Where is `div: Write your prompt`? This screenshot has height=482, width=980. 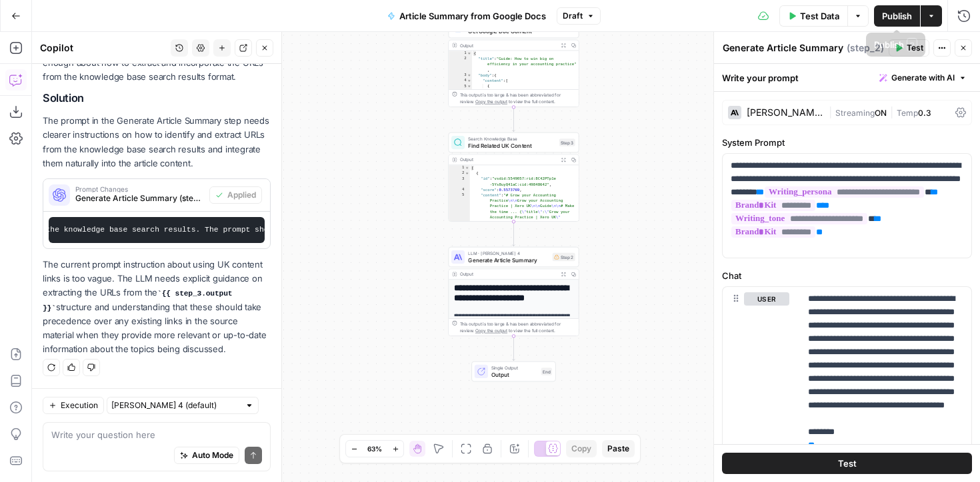 div: Write your prompt is located at coordinates (846, 78).